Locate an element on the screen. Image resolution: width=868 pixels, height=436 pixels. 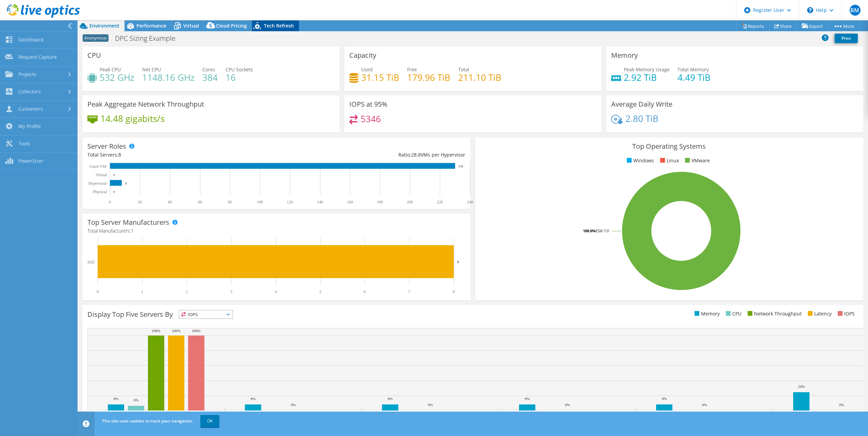
span: CPU Sockets is located at coordinates (239, 70).